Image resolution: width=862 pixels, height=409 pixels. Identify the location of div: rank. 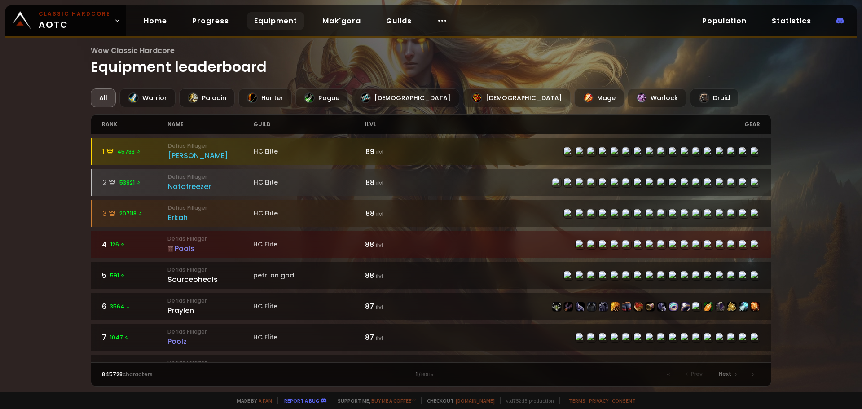
(135, 124).